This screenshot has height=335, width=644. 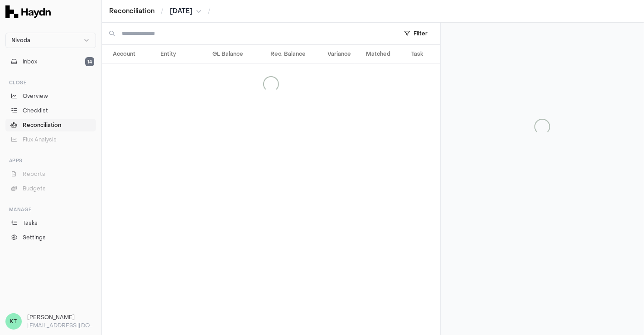 I want to click on div: Manage, so click(x=51, y=209).